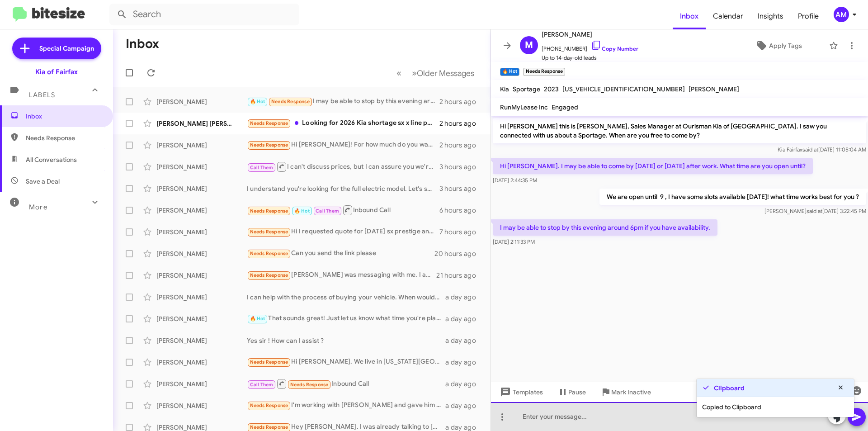 This screenshot has height=431, width=868. I want to click on span: Apply Tags, so click(785, 45).